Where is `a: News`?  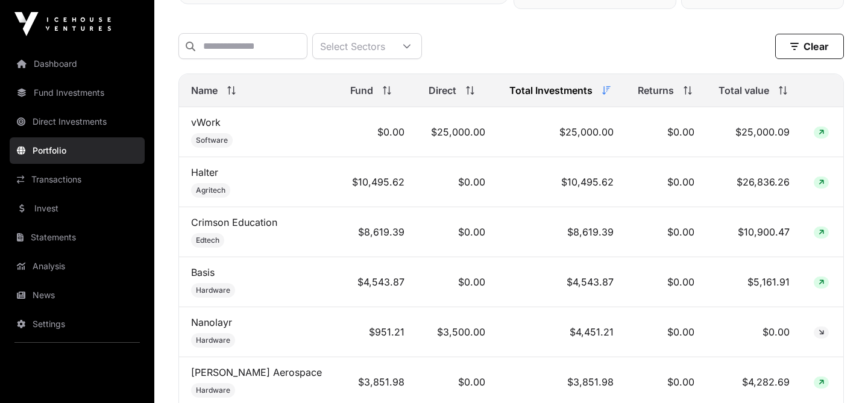 a: News is located at coordinates (77, 295).